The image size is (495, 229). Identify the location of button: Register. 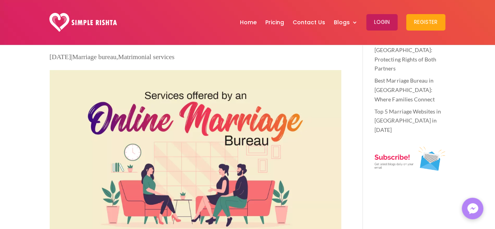
(426, 22).